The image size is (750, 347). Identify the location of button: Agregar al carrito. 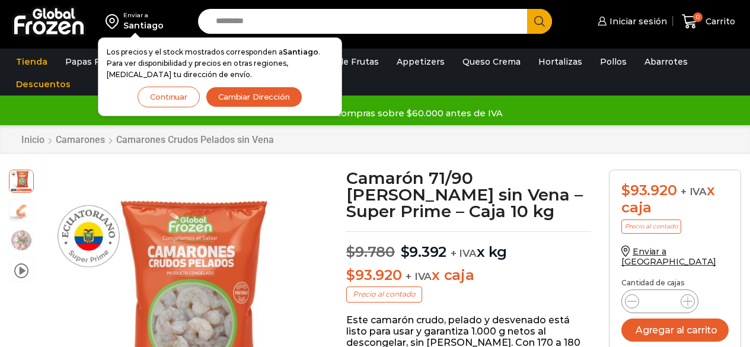
(674, 329).